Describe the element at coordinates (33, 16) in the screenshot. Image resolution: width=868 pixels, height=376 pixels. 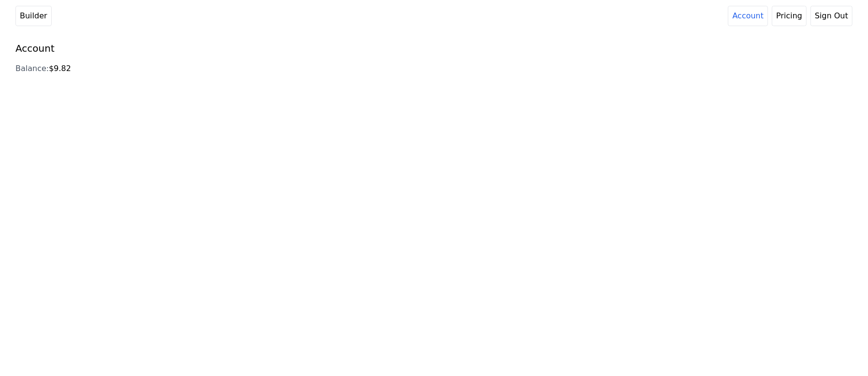
I see `a: Builder` at that location.